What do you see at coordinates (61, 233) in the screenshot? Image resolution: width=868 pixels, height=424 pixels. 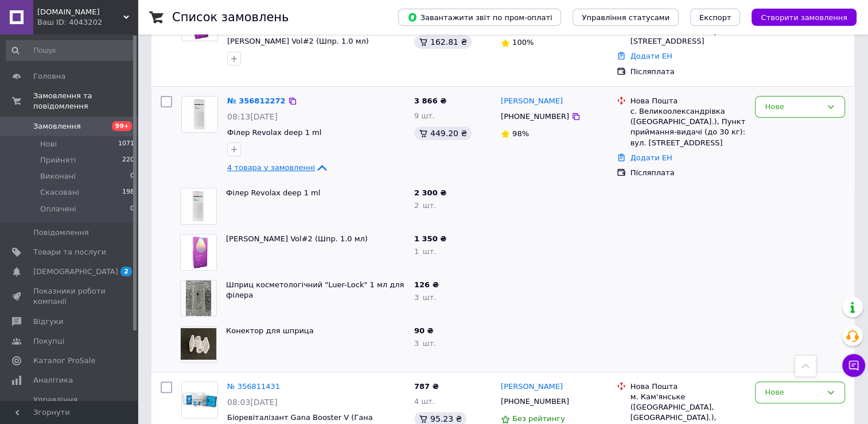 I see `span: Повідомлення` at bounding box center [61, 233].